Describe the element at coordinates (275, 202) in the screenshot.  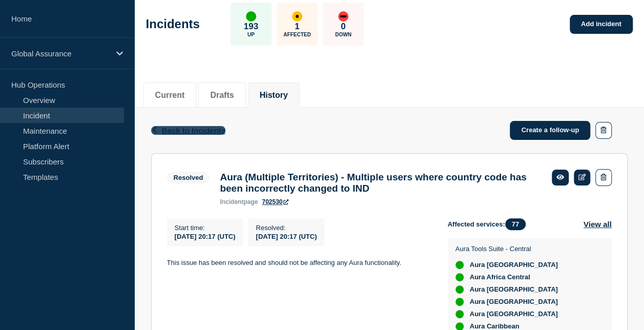
I see `a: 702530` at that location.